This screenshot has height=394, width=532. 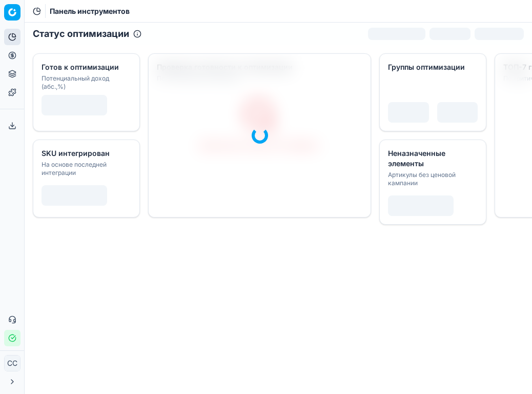 I want to click on span: Панель инструментов, so click(x=90, y=11).